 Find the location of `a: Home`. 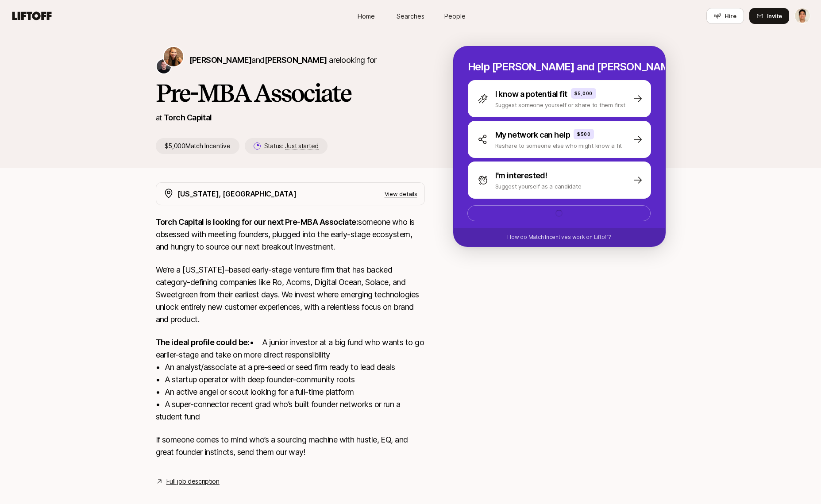

a: Home is located at coordinates (367, 16).